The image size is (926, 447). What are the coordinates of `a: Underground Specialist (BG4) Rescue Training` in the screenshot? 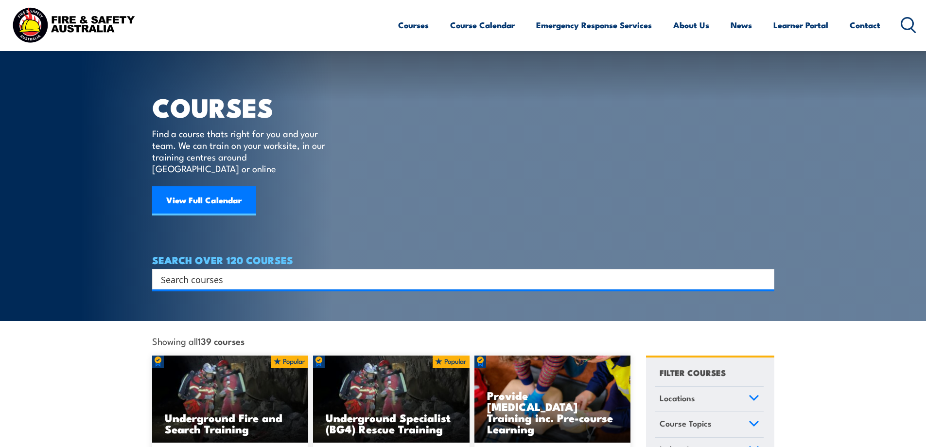 It's located at (391, 399).